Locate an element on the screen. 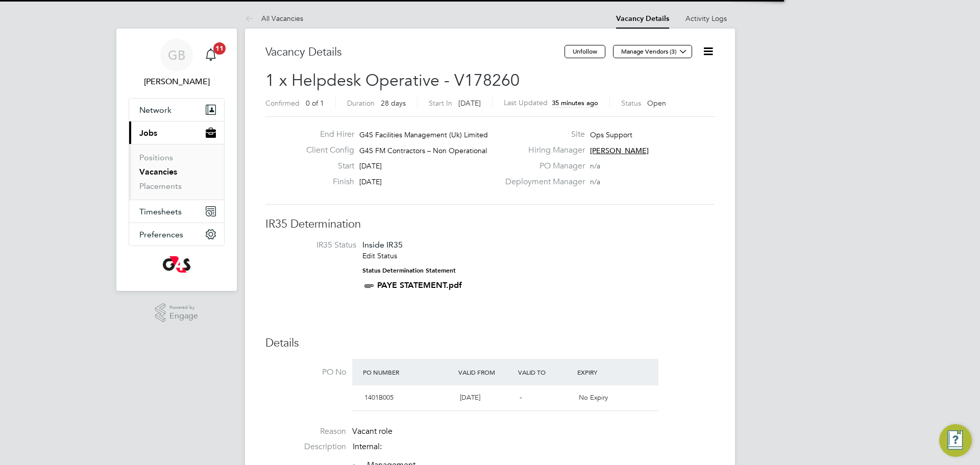 The image size is (980, 465). label: PO Manager is located at coordinates (542, 166).